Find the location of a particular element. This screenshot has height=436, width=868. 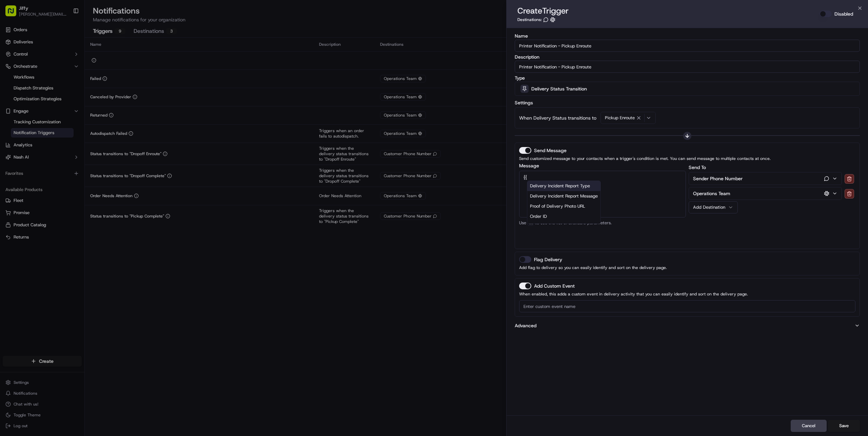

div: We're available if you need us! is located at coordinates (54, 74).